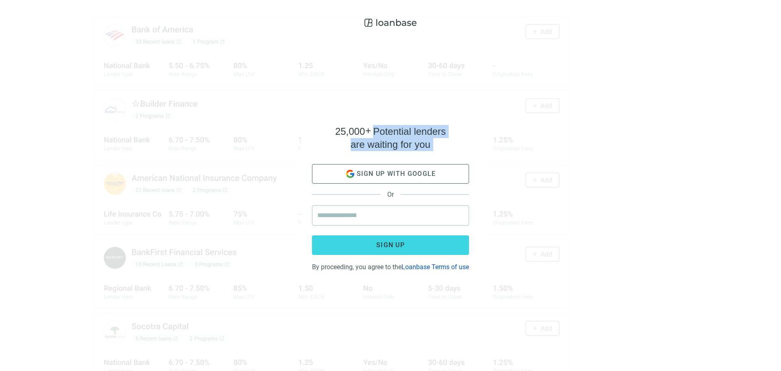 The height and width of the screenshot is (371, 781). I want to click on span: Or, so click(391, 194).